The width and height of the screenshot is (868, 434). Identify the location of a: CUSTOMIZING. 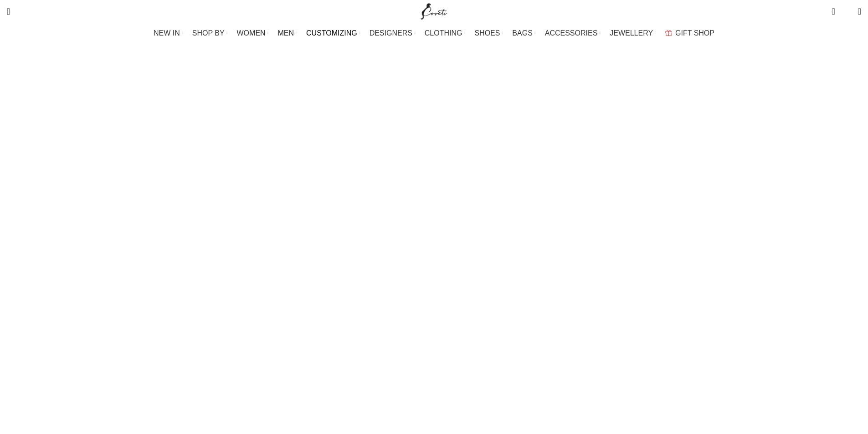
(333, 33).